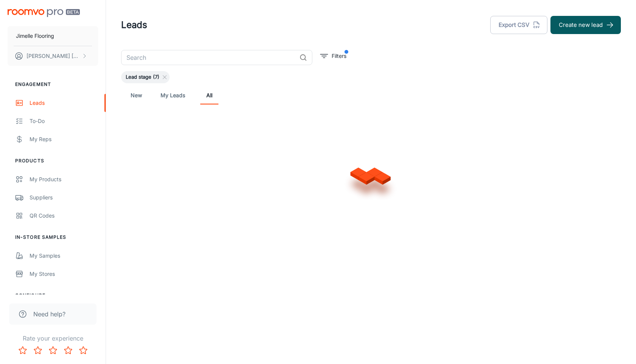 This screenshot has height=364, width=636. I want to click on div: My Reps, so click(64, 139).